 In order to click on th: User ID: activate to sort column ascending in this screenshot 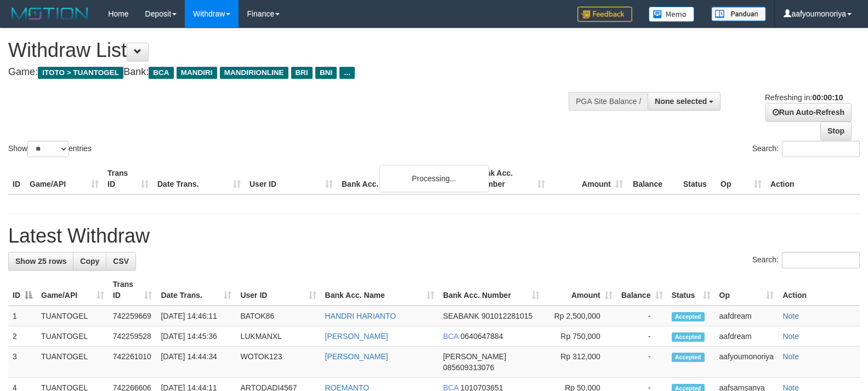, I will do `click(278, 290)`.